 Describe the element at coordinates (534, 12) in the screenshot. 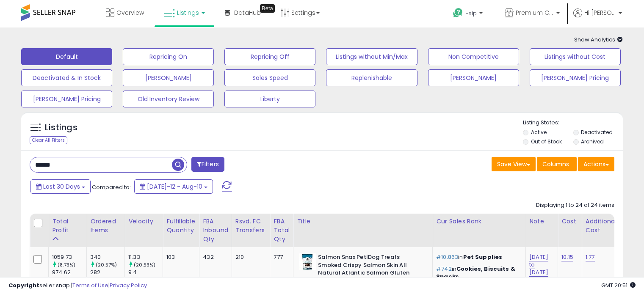

I see `span: Premium Convenience` at that location.